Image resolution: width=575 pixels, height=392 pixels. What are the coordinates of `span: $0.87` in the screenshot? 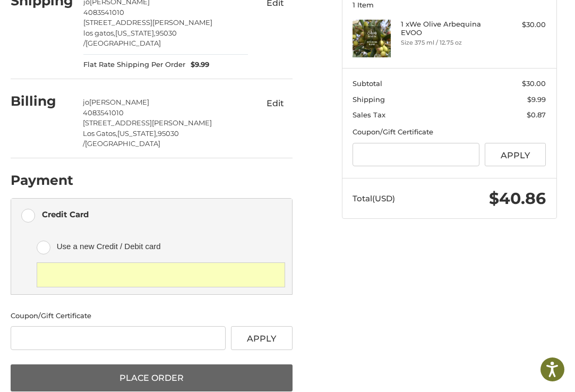 It's located at (537, 115).